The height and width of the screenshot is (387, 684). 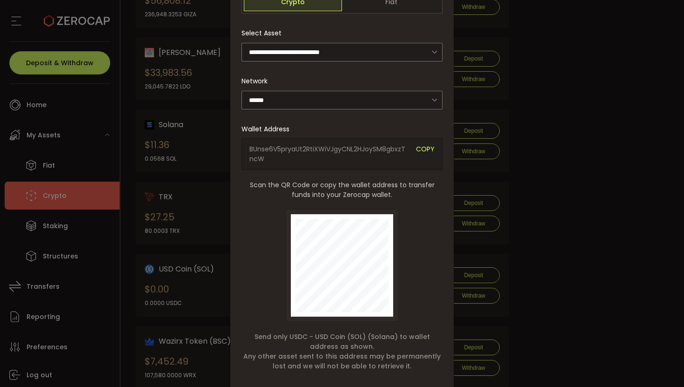 I want to click on label: Network, so click(x=257, y=81).